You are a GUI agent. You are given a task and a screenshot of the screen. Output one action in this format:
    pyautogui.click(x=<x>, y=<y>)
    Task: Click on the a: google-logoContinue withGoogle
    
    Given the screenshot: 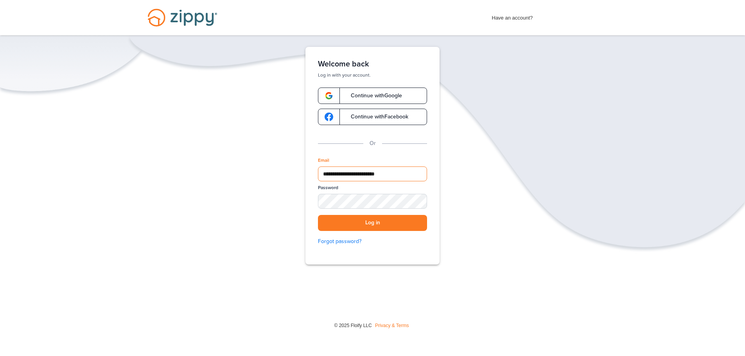 What is the action you would take?
    pyautogui.click(x=372, y=96)
    